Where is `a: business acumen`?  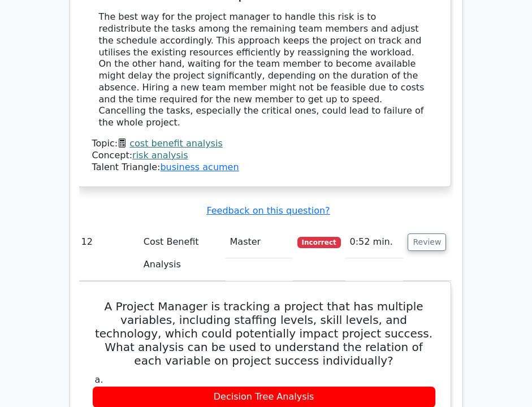 a: business acumen is located at coordinates (199, 166).